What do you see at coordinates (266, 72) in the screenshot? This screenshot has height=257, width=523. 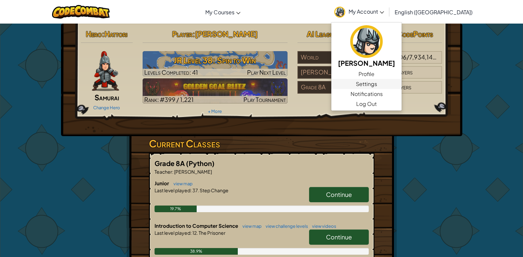 I see `span: Play Next Level` at bounding box center [266, 72].